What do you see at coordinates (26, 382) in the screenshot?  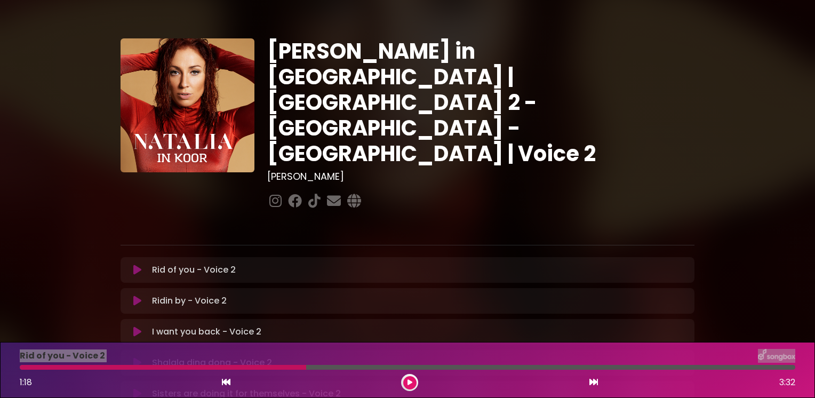 I see `span: 1:18` at bounding box center [26, 382].